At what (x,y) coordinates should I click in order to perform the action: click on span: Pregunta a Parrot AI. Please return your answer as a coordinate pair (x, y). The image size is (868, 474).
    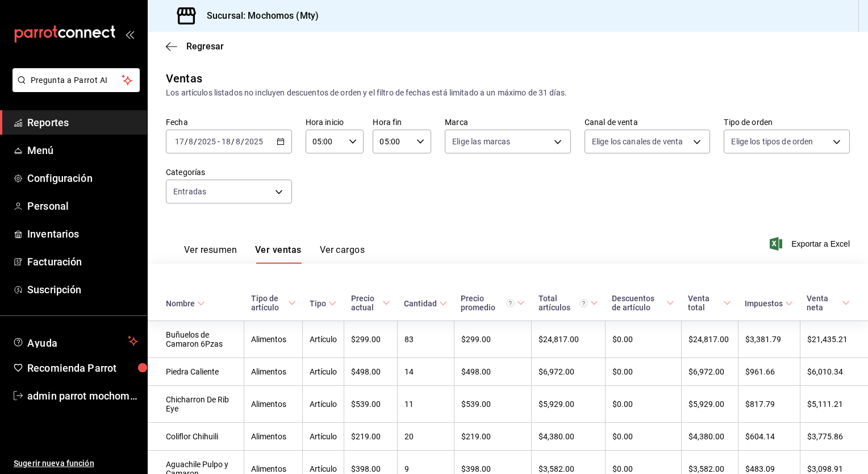
    Looking at the image, I should click on (76, 80).